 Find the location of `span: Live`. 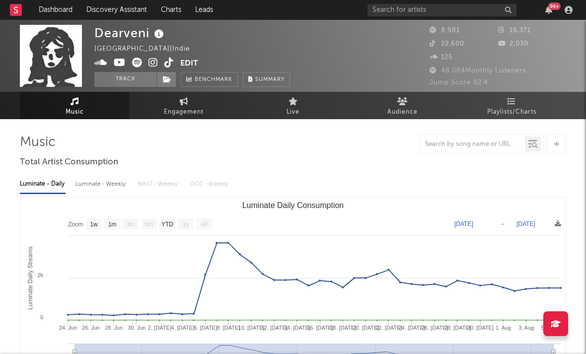

span: Live is located at coordinates (293, 112).